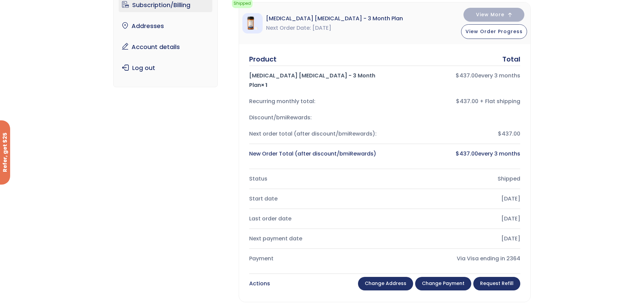 The image size is (644, 308). What do you see at coordinates (455, 179) in the screenshot?
I see `div: Shipped` at bounding box center [455, 179].